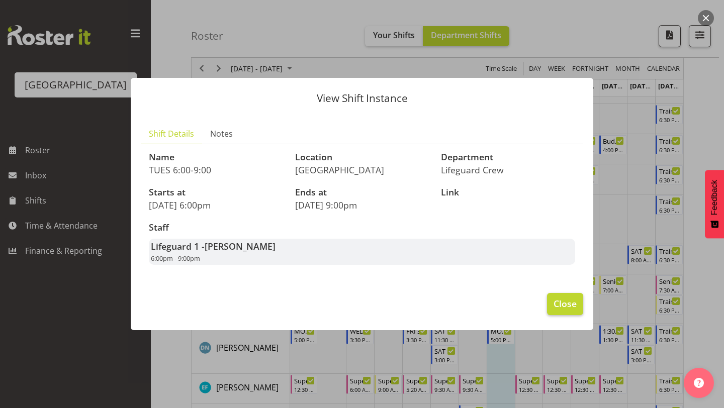 The image size is (724, 408). Describe the element at coordinates (362, 98) in the screenshot. I see `p: View Shift Instance` at that location.